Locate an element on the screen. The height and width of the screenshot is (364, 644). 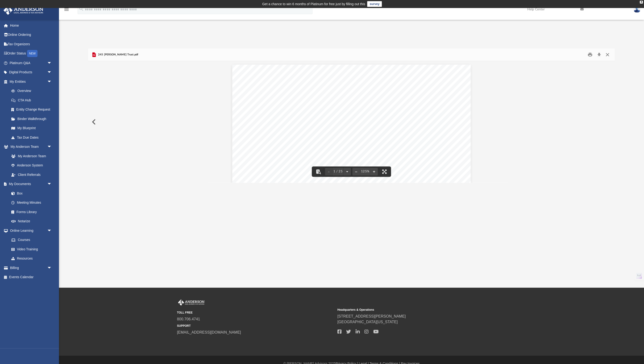
a: Platinum Q&Aarrow_drop_down is located at coordinates (31, 63).